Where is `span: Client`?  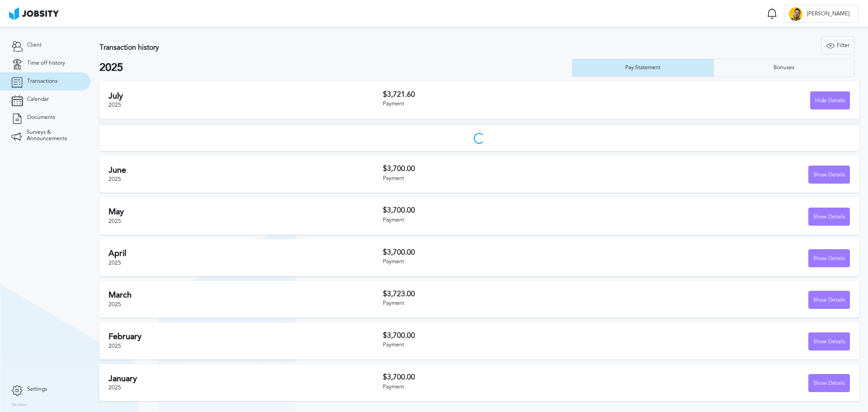
span: Client is located at coordinates (34, 45).